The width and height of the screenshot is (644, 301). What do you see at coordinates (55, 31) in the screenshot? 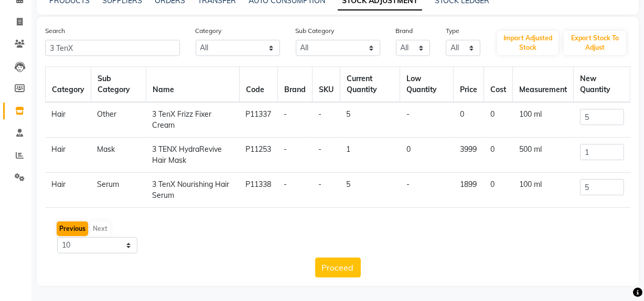
I see `label: Search` at bounding box center [55, 31].